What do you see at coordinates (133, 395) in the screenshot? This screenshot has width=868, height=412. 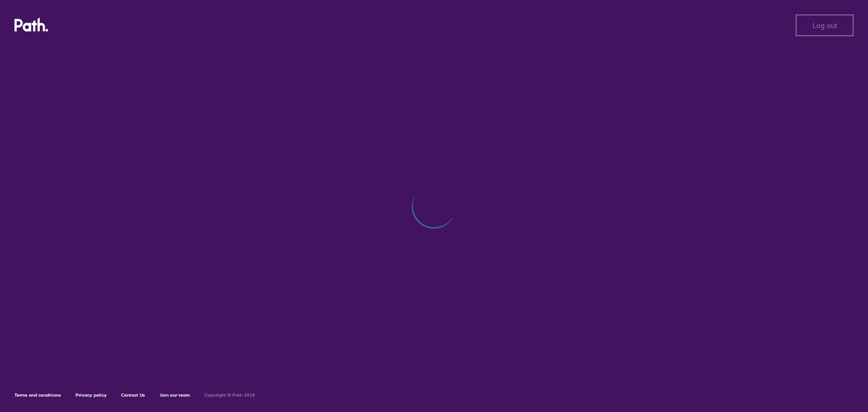 I see `a: Contact Us` at bounding box center [133, 395].